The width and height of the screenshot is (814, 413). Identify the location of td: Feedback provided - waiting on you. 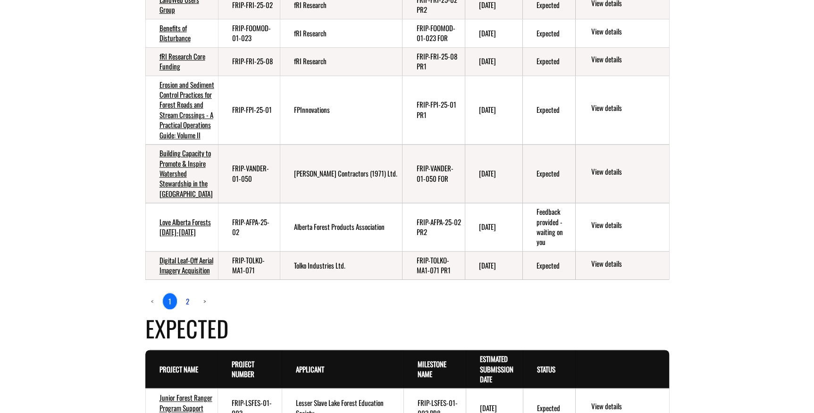
(549, 227).